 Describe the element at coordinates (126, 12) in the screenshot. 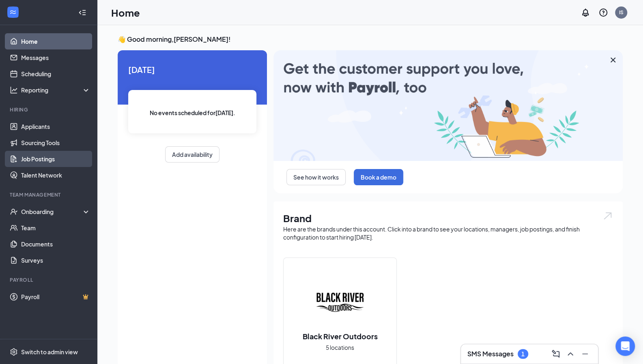

I see `h1: Home` at that location.